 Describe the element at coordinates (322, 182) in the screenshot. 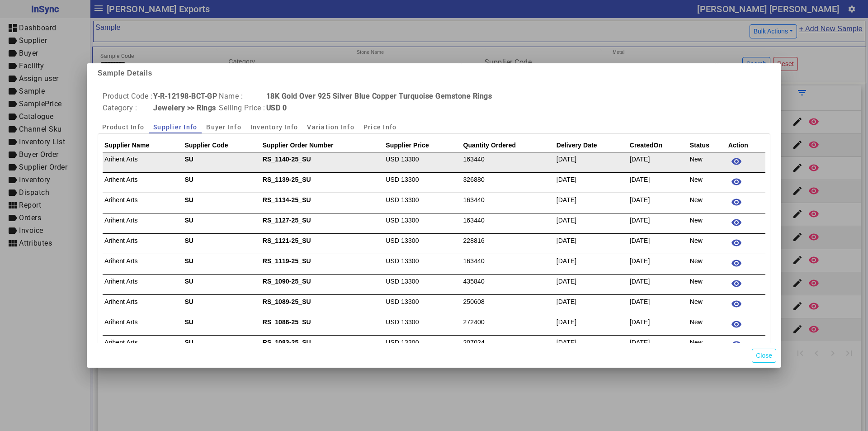

I see `th: RS_1139-25_SU` at that location.